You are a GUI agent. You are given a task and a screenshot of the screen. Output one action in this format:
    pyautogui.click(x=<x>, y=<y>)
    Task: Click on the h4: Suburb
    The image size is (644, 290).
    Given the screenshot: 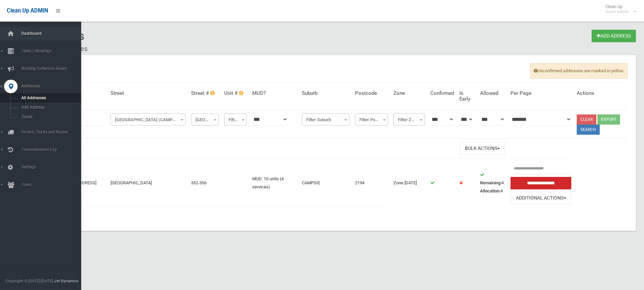 What is the action you would take?
    pyautogui.click(x=326, y=93)
    